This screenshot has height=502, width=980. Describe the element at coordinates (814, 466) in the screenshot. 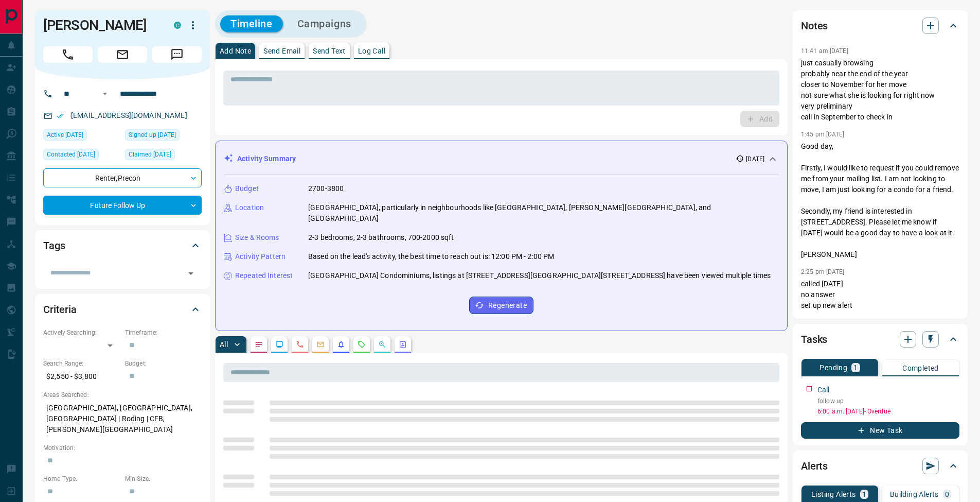

I see `h2: Alerts` at that location.